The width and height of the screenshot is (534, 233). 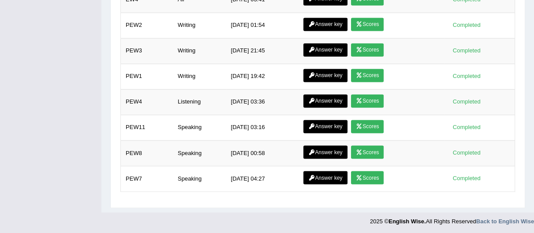 What do you see at coordinates (147, 153) in the screenshot?
I see `td: PEW8` at bounding box center [147, 153].